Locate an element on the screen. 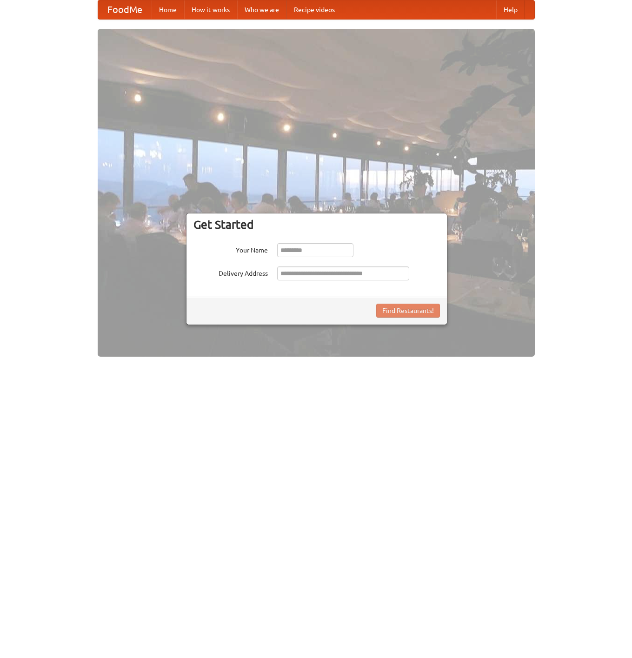 This screenshot has height=658, width=632. label: Delivery Address is located at coordinates (231, 272).